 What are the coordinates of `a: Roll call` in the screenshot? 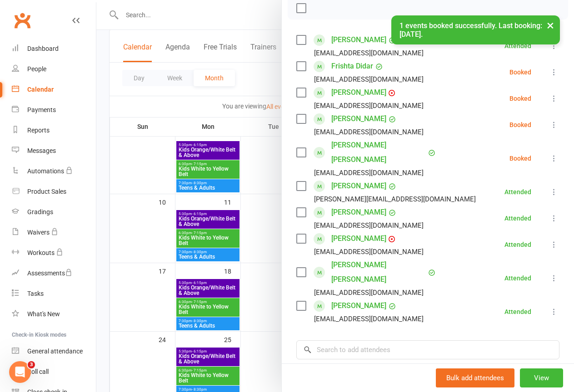 It's located at (54, 372).